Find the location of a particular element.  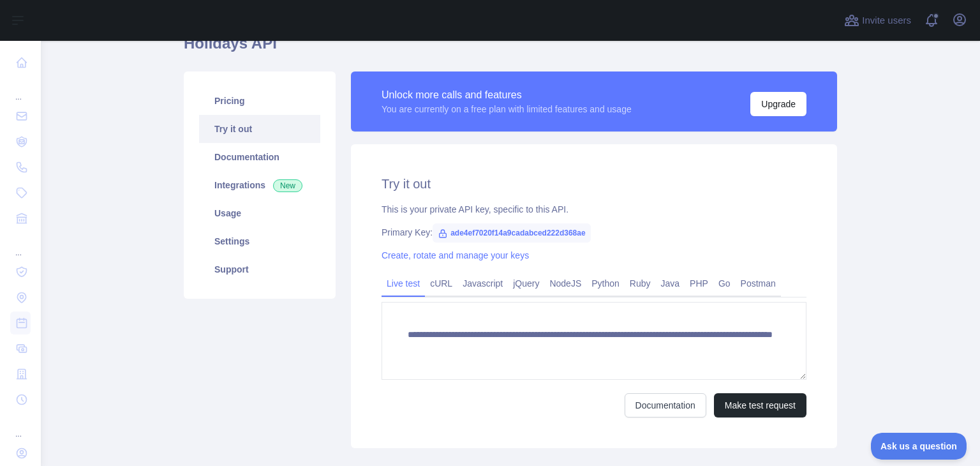

button: Upgrade is located at coordinates (779, 104).